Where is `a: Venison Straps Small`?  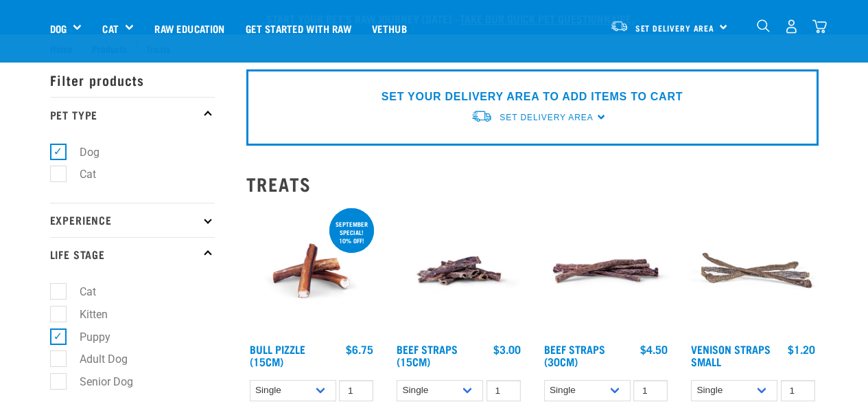
a: Venison Straps Small is located at coordinates (731, 355).